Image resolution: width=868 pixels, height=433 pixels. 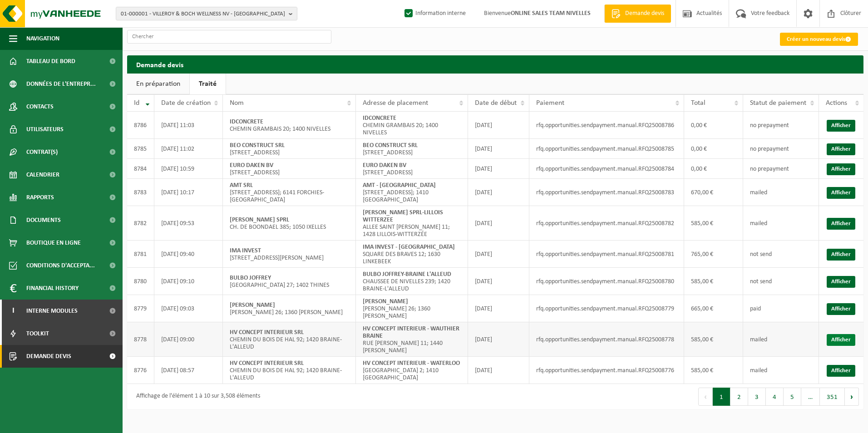 What do you see at coordinates (141, 371) in the screenshot?
I see `td: 8776` at bounding box center [141, 371].